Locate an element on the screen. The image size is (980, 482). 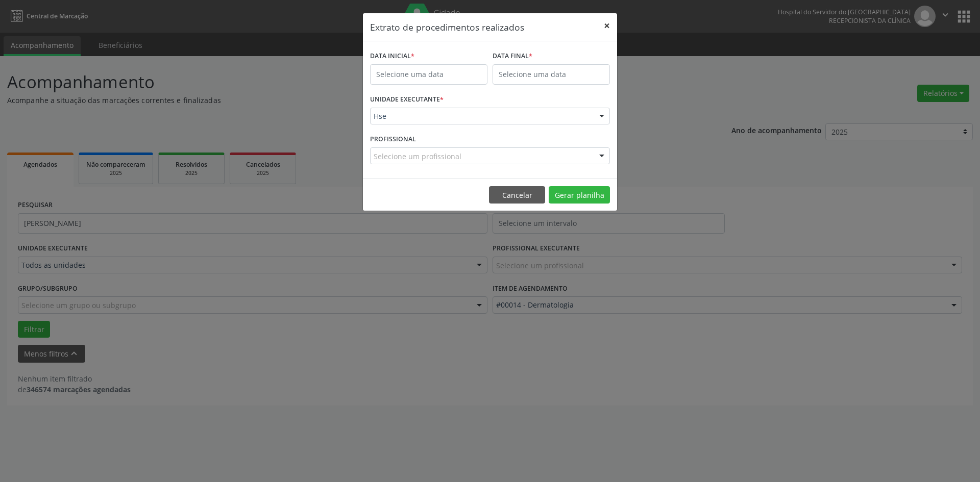
label: DATA FINAL is located at coordinates (513, 56).